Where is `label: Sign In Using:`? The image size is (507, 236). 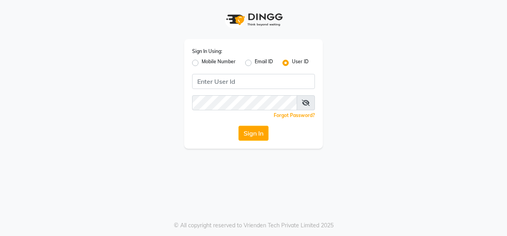
label: Sign In Using: is located at coordinates (207, 51).